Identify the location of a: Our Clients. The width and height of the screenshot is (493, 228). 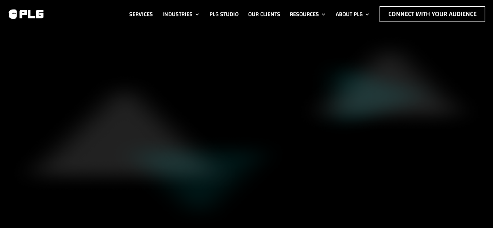
(264, 14).